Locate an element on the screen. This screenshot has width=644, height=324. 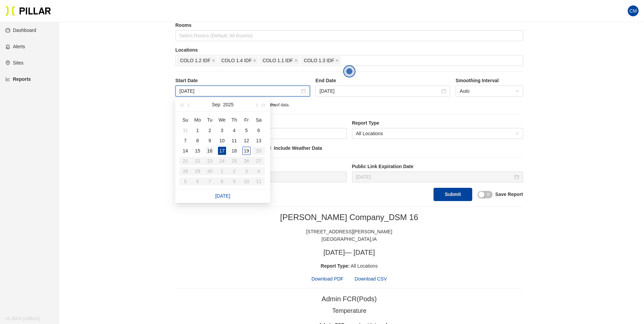
td: 2025-09-09 is located at coordinates (210, 141).